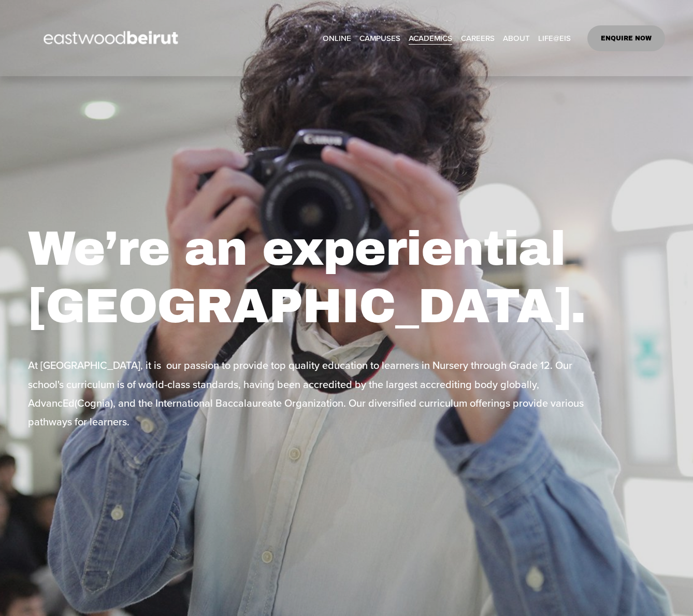 This screenshot has height=616, width=693. What do you see at coordinates (336, 38) in the screenshot?
I see `a: ONLINE` at bounding box center [336, 38].